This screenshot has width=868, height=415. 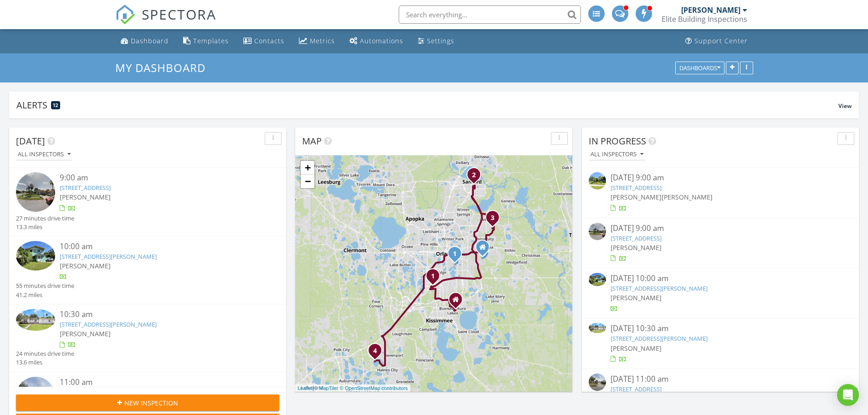 What do you see at coordinates (45, 285) in the screenshot?
I see `div: 55 minutes drive time` at bounding box center [45, 285].